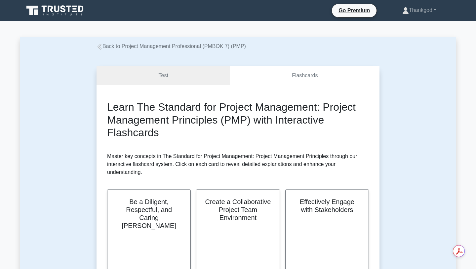 This screenshot has height=269, width=476. I want to click on h2: Effectively Engage with Stakeholders, so click(327, 205).